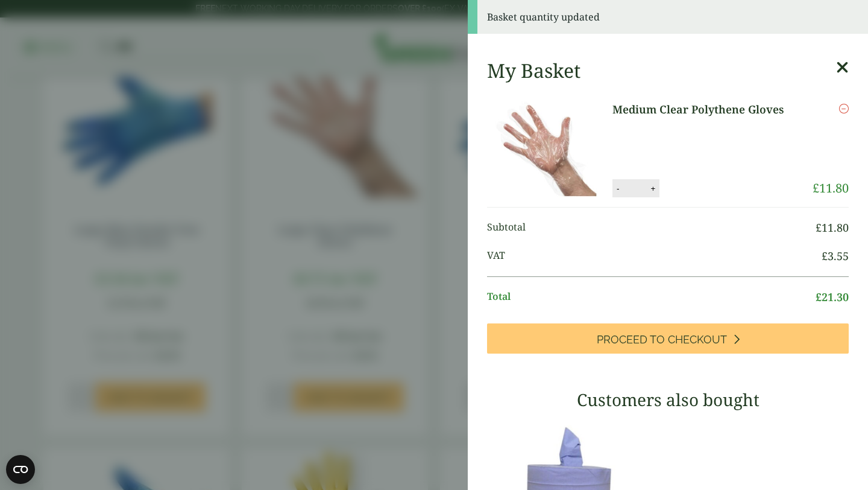 This screenshot has width=868, height=490. What do you see at coordinates (533, 71) in the screenshot?
I see `h2: My Basket` at bounding box center [533, 71].